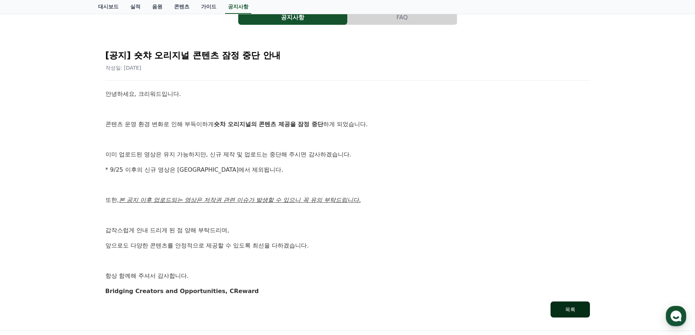  I want to click on strong: Bridging Creators and Opportunities, CReward, so click(182, 291).